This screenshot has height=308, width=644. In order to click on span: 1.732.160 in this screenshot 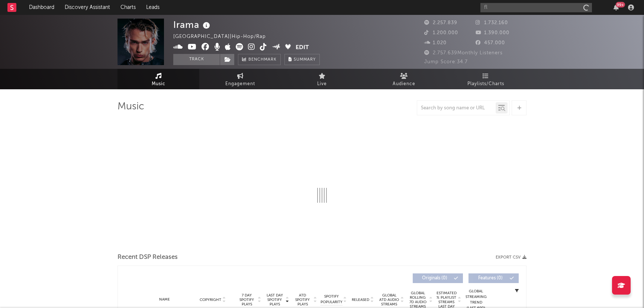, I will do `click(492, 23)`.